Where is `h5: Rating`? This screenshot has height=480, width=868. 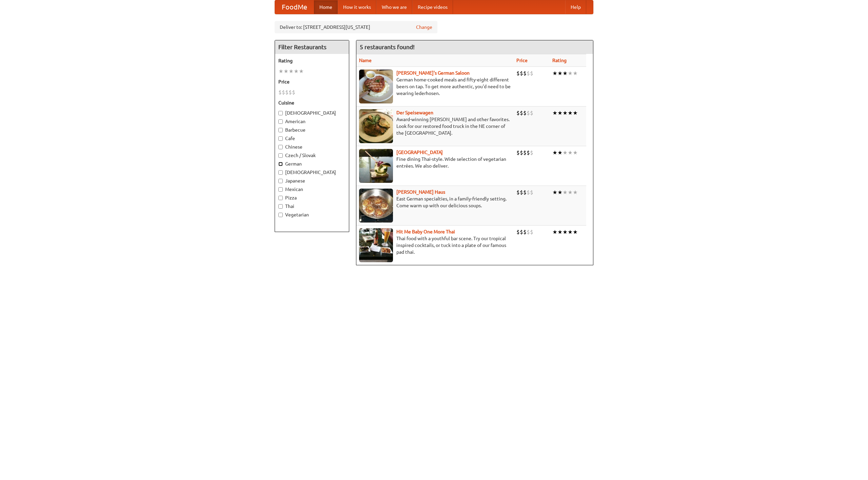
h5: Rating is located at coordinates (312, 61).